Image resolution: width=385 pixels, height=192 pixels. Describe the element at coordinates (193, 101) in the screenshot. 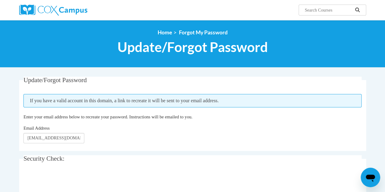

I see `span: If you have a valid account in this domain, a link to recreate it will be sent to your email addr...` at that location.